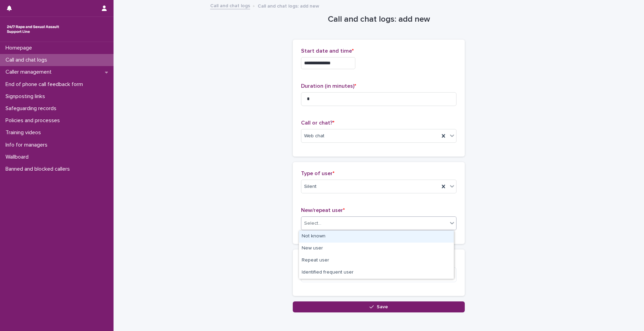 This screenshot has width=644, height=331. Describe the element at coordinates (376, 249) in the screenshot. I see `div: New user` at that location.